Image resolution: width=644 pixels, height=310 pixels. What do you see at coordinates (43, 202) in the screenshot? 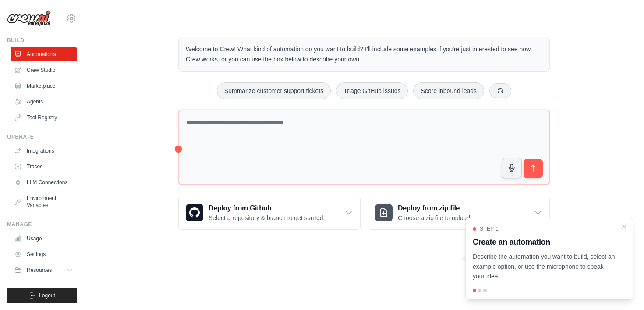
I see `a: Environment Variables` at bounding box center [43, 202].